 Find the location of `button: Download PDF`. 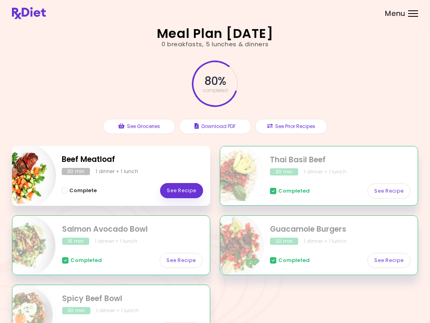

button: Download PDF is located at coordinates (215, 126).